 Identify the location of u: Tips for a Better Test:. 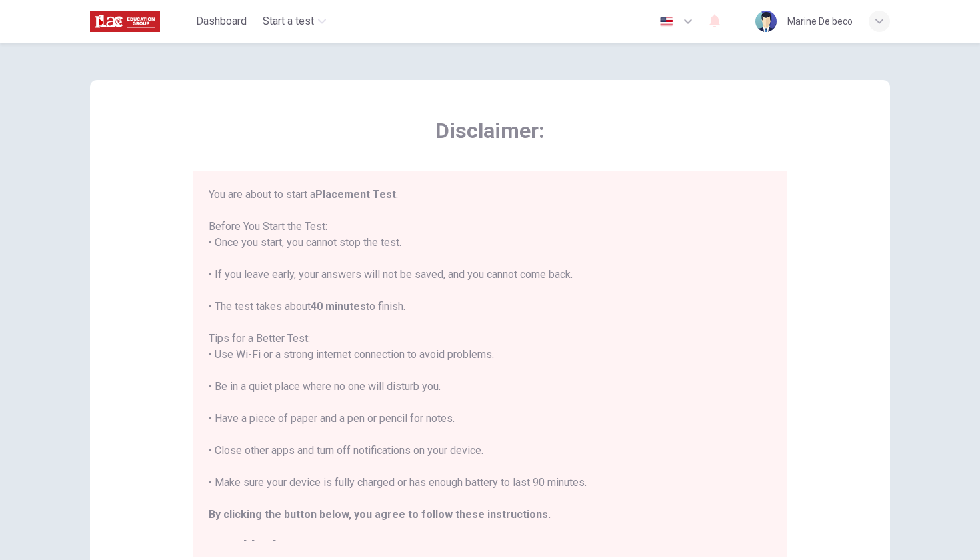
(259, 339).